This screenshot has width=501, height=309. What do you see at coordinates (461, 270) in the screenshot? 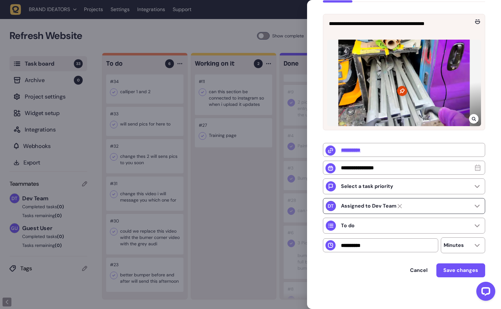
I see `button: Save changes` at bounding box center [461, 270].